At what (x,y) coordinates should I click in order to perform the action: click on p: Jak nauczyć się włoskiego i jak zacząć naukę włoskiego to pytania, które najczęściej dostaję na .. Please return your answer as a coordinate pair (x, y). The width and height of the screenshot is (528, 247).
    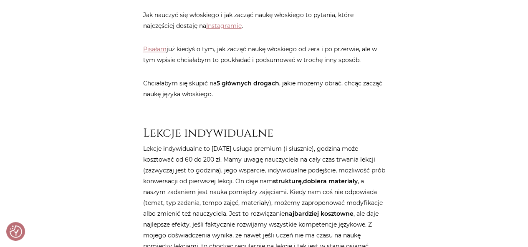
    Looking at the image, I should click on (264, 20).